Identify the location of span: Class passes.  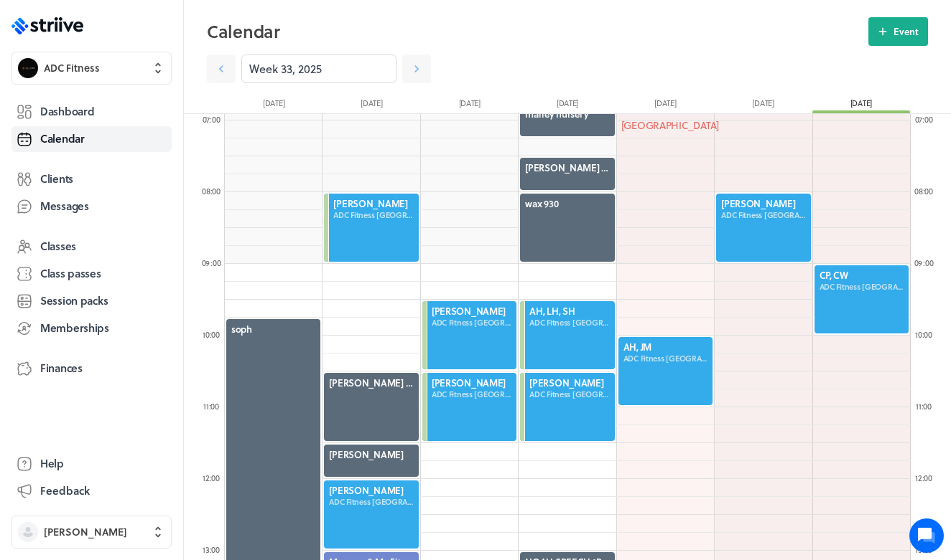
(70, 273).